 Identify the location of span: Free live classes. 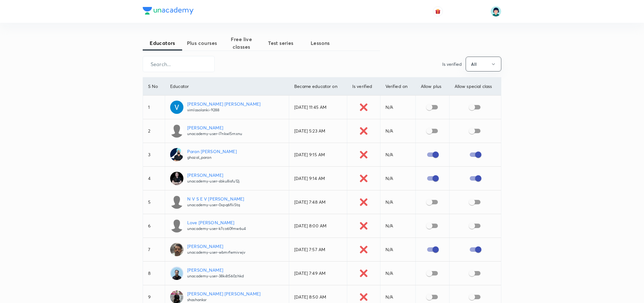
(241, 43).